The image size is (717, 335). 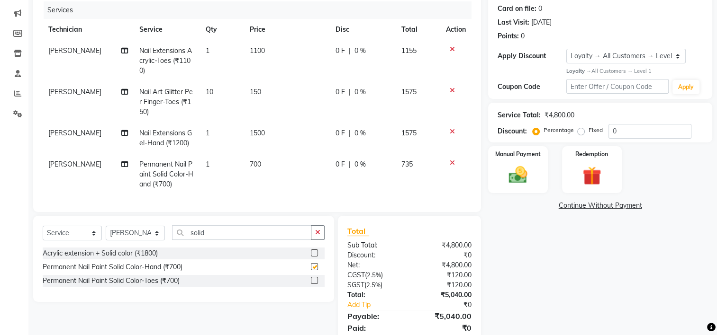 I want to click on div: Service Total:, so click(x=519, y=115).